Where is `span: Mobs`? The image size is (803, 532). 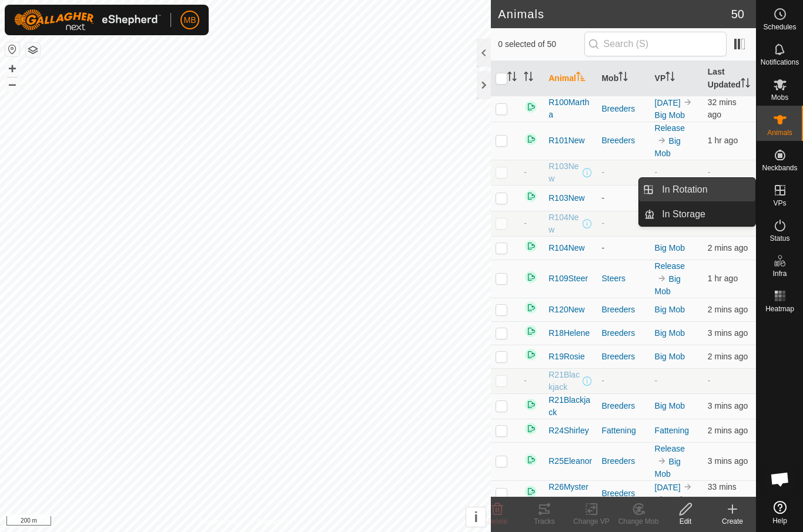 span: Mobs is located at coordinates (779, 98).